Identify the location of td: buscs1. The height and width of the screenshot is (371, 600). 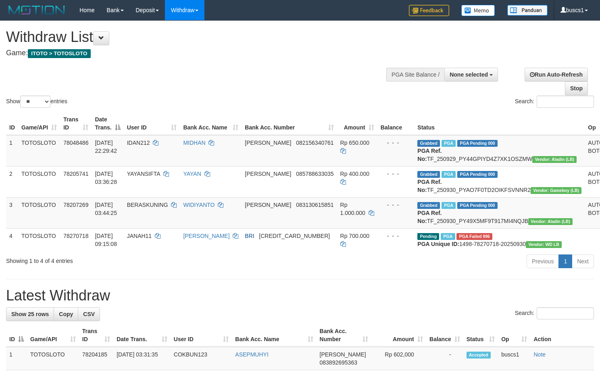
(515, 359).